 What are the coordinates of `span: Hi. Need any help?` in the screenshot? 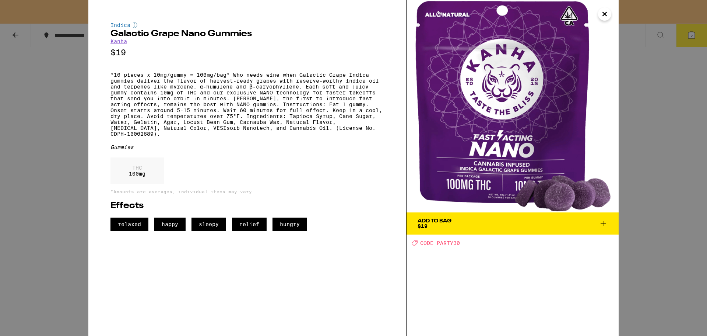 It's located at (29, 8).